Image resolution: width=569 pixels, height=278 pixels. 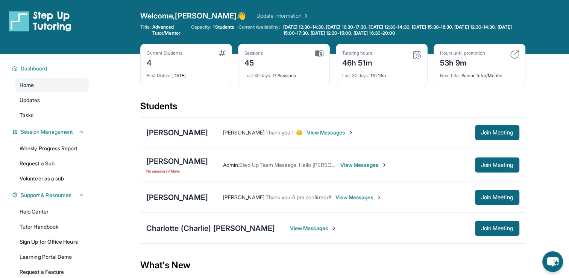 I want to click on span: Dashboard, so click(x=34, y=68).